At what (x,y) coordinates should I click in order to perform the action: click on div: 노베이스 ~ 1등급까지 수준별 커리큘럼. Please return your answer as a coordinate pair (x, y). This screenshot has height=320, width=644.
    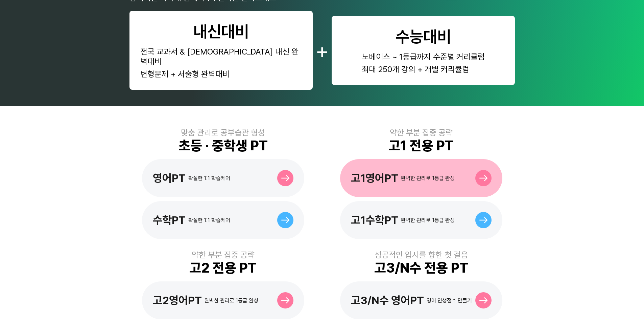
    Looking at the image, I should click on (423, 57).